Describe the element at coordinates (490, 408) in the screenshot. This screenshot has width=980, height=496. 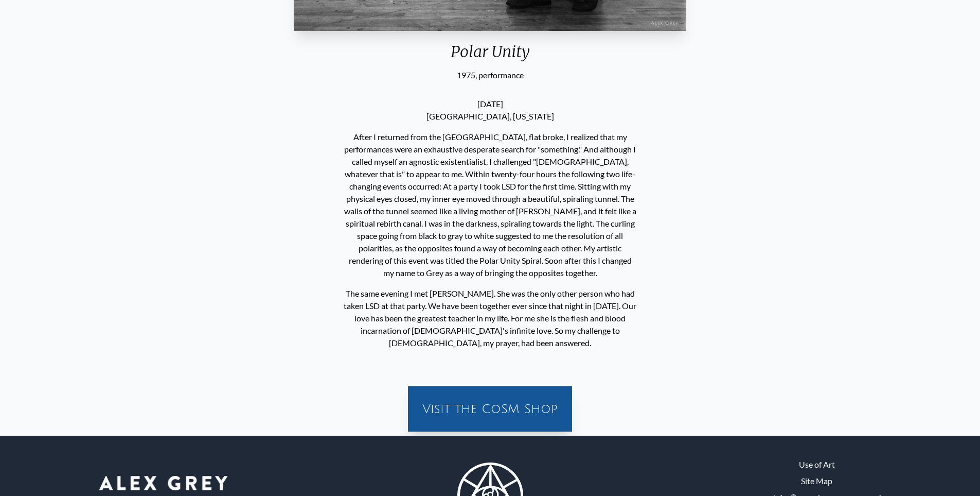
I see `div: Visit the CoSM Shop` at that location.